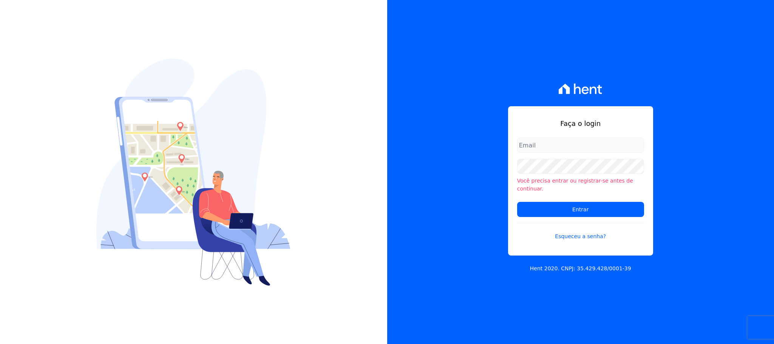  I want to click on a: Esqueceu a senha?, so click(581, 232).